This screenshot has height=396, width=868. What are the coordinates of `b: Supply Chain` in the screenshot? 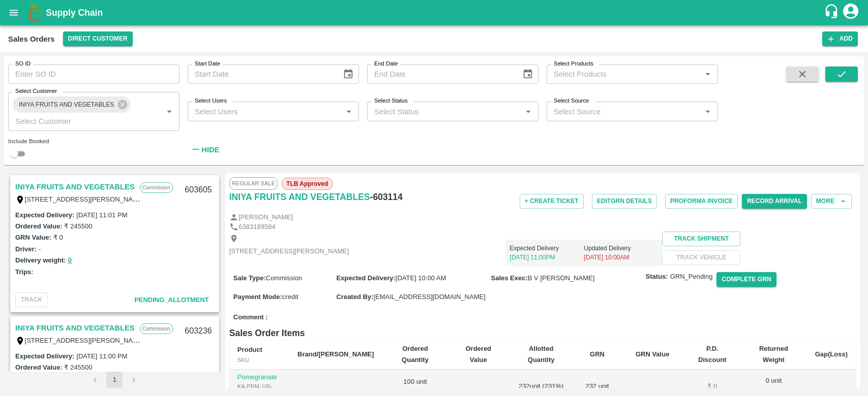 It's located at (74, 13).